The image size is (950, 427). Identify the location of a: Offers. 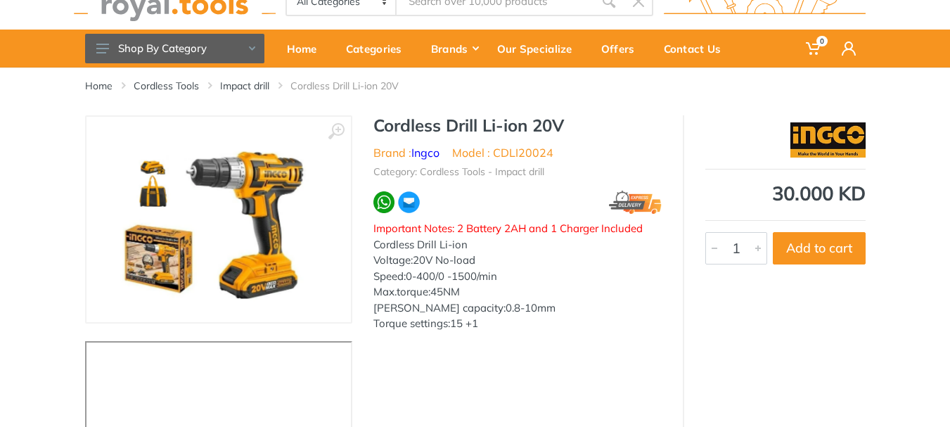
(622, 49).